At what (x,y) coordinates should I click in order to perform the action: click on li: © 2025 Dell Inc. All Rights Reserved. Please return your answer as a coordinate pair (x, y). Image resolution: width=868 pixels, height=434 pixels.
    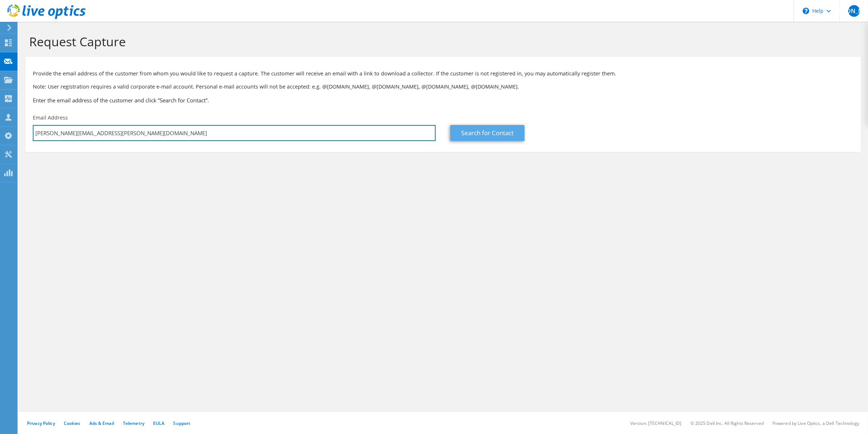
    Looking at the image, I should click on (726, 423).